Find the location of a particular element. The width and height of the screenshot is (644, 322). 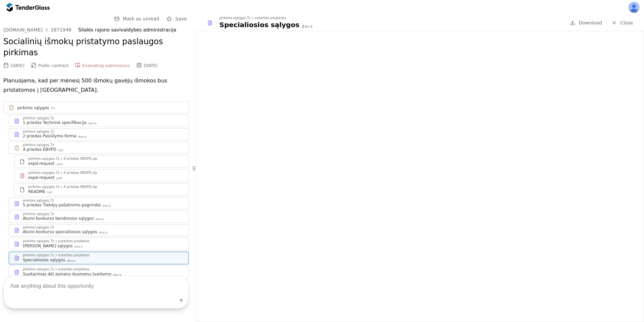

div: .7z is located at coordinates (53, 108).